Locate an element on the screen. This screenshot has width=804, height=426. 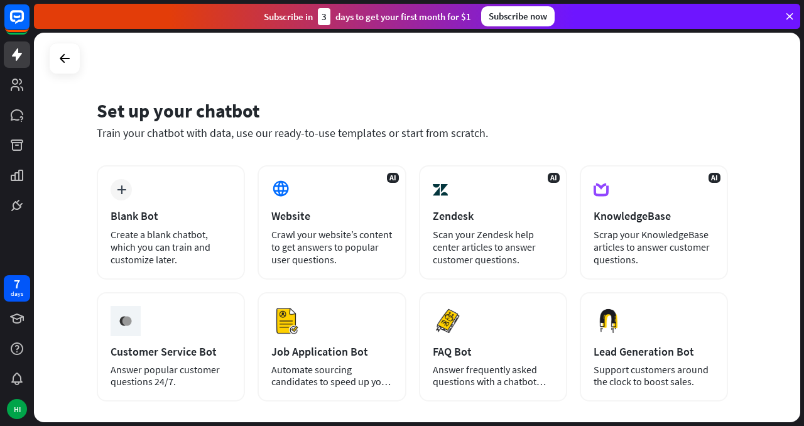
div: Answer frequently asked questions with a chatbot and save your time. is located at coordinates (493, 376).